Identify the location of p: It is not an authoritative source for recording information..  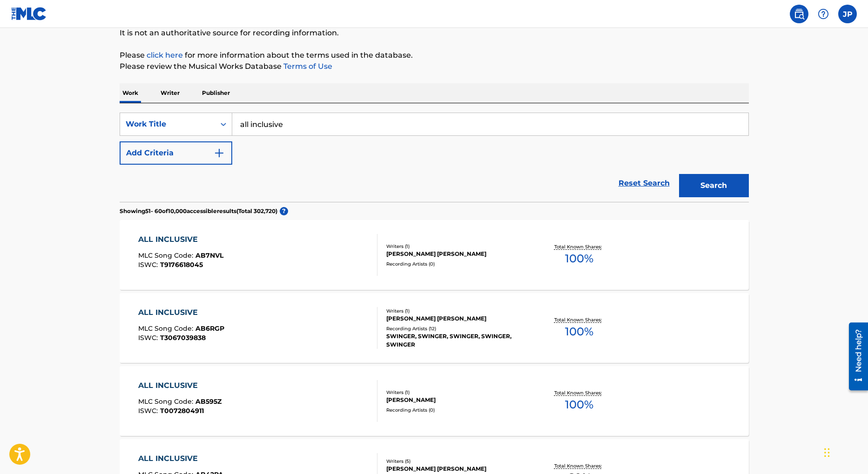
(435, 33).